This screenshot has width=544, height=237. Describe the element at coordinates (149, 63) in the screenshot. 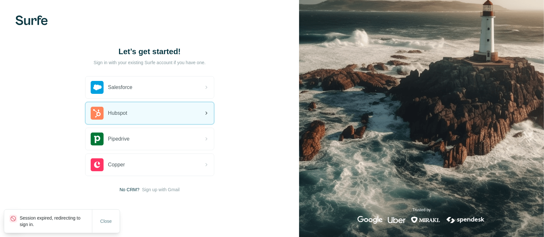

I see `p: Sign in with your existing Surfe account if you have one.` at that location.